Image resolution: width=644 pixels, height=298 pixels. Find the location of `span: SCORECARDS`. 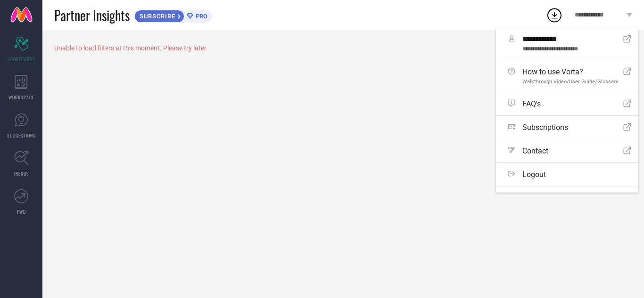

span: SCORECARDS is located at coordinates (21, 59).